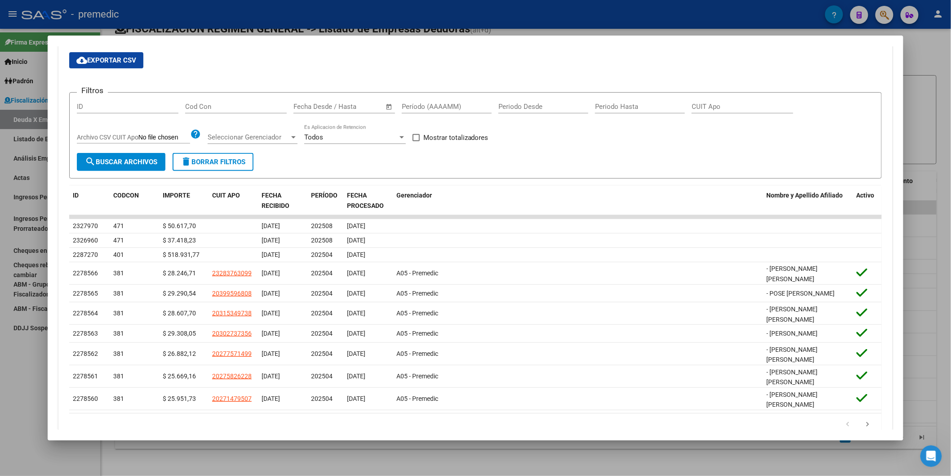 This screenshot has height=476, width=951. What do you see at coordinates (389, 107) in the screenshot?
I see `button: Open calendar` at bounding box center [389, 107].